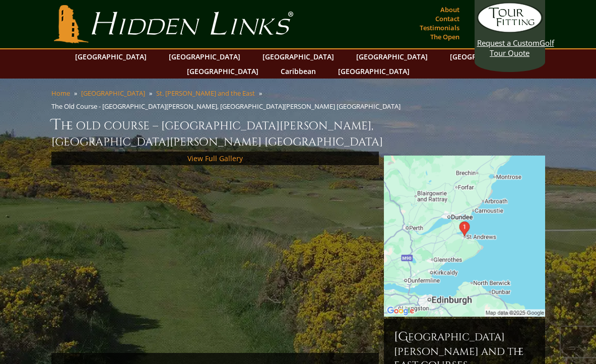 Image resolution: width=596 pixels, height=364 pixels. What do you see at coordinates (215, 158) in the screenshot?
I see `a: View Full Gallery` at bounding box center [215, 158].